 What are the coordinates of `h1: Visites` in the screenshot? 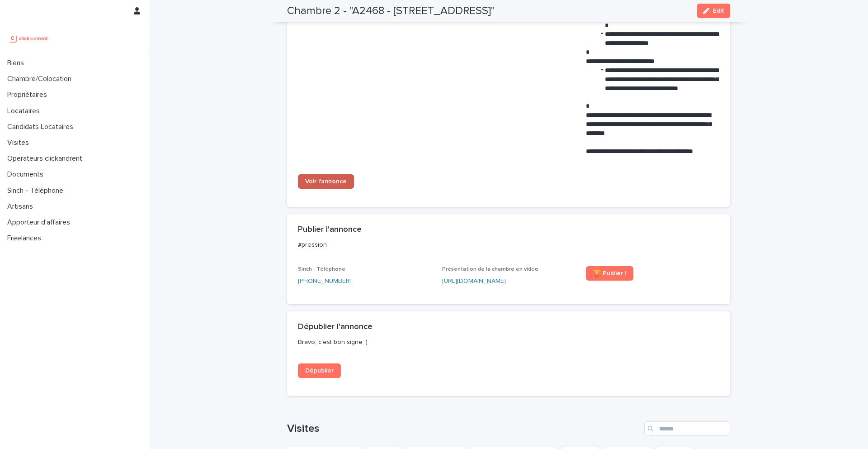 It's located at (464, 429).